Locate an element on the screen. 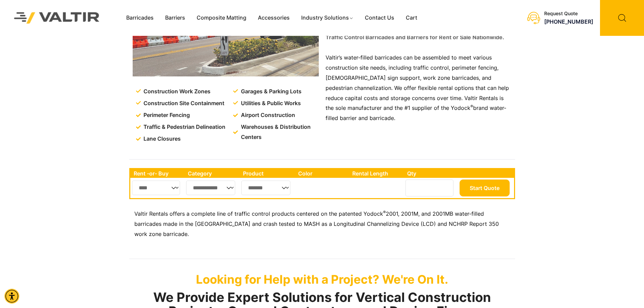  a: Barricades is located at coordinates (140, 18).